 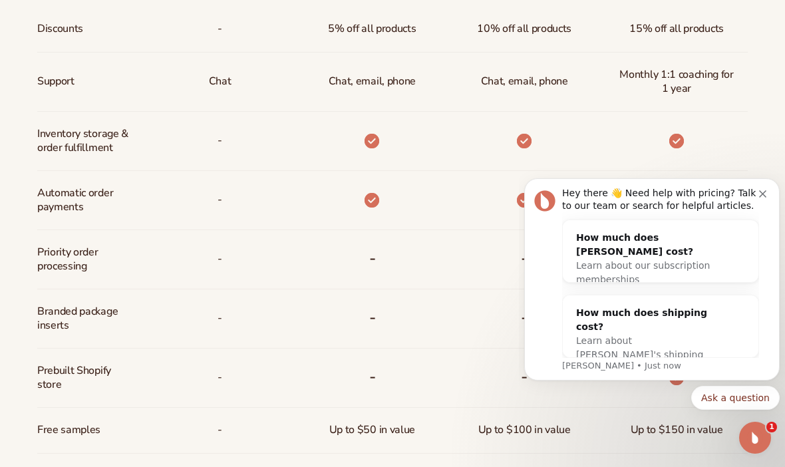 I want to click on div: Quick reply options, so click(x=133, y=239).